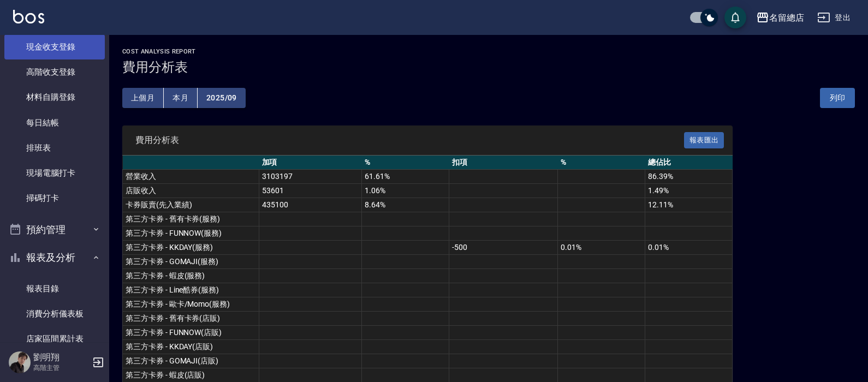  What do you see at coordinates (191, 205) in the screenshot?
I see `td: 卡券販賣(先入業績)` at bounding box center [191, 205].